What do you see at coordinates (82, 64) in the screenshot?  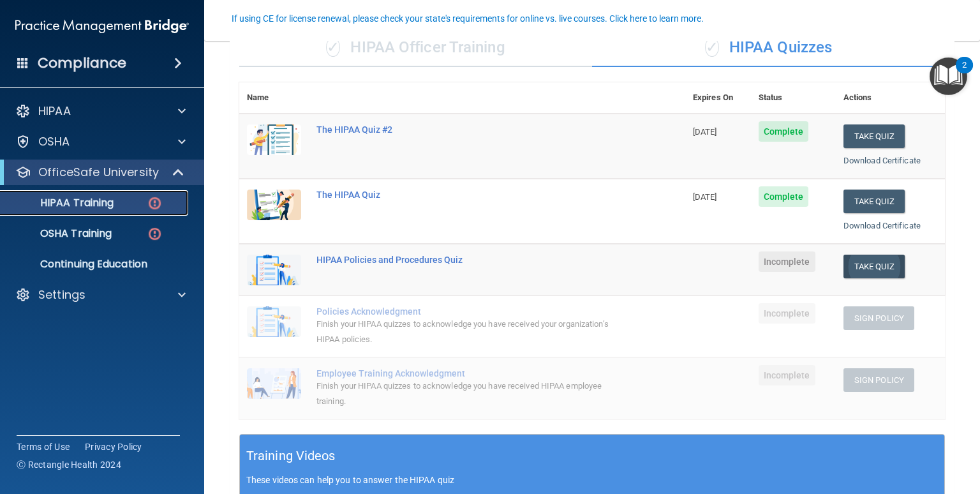 I see `h4: Compliance` at bounding box center [82, 64].